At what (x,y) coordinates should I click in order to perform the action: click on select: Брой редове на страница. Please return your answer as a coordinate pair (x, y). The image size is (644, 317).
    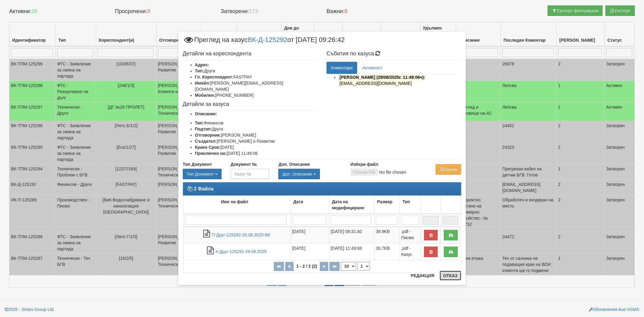
    Looking at the image, I should click on (348, 266).